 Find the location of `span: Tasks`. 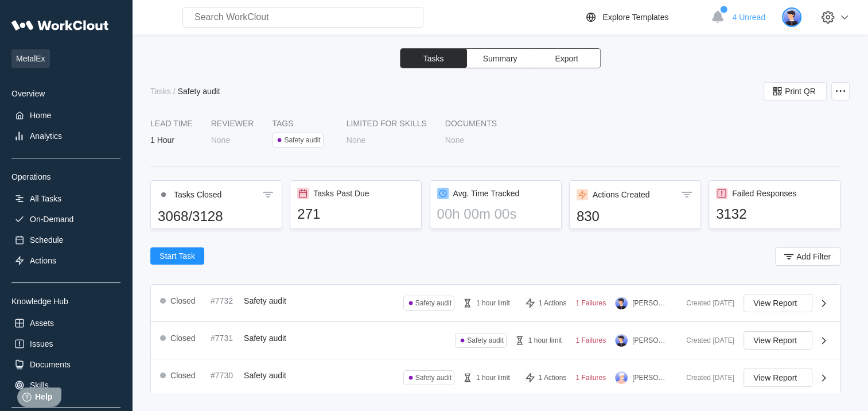

span: Tasks is located at coordinates (434, 59).